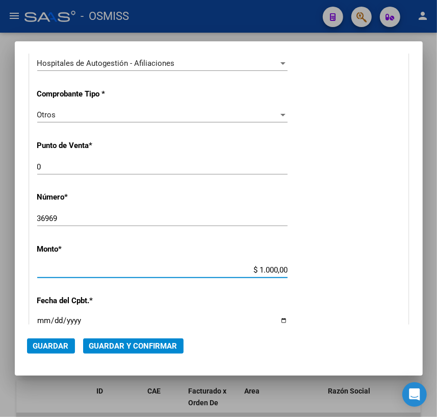  Describe the element at coordinates (133, 346) in the screenshot. I see `button: Guardar y Confirmar` at that location.